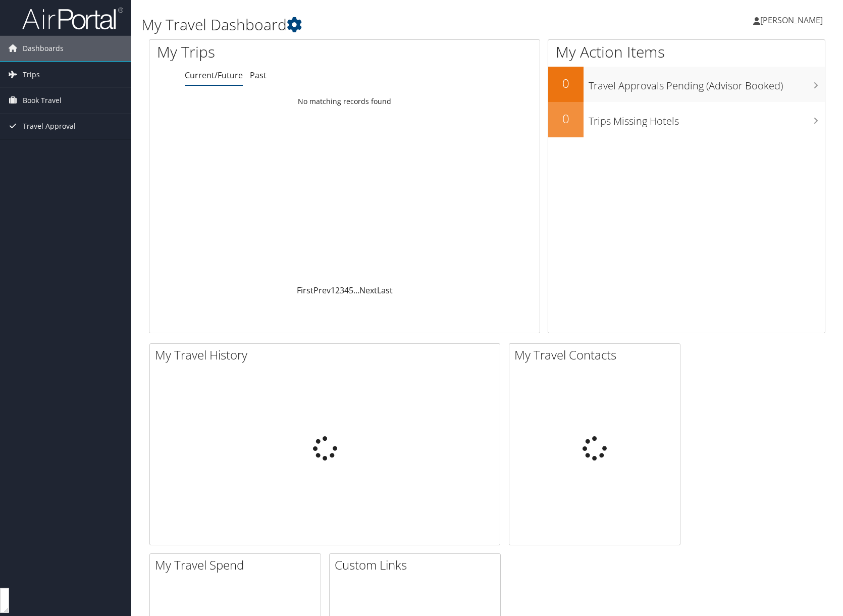  I want to click on h2: My Travel History, so click(327, 355).